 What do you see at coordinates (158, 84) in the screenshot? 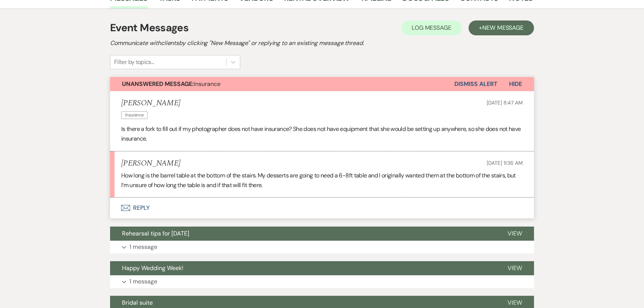
I see `strong: Unanswered Message:` at bounding box center [158, 84].